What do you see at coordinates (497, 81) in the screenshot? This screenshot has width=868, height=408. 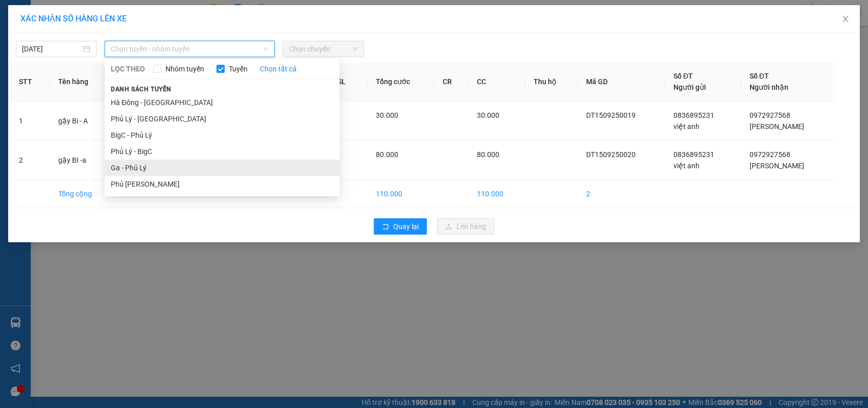 I see `th: CC` at bounding box center [497, 81].